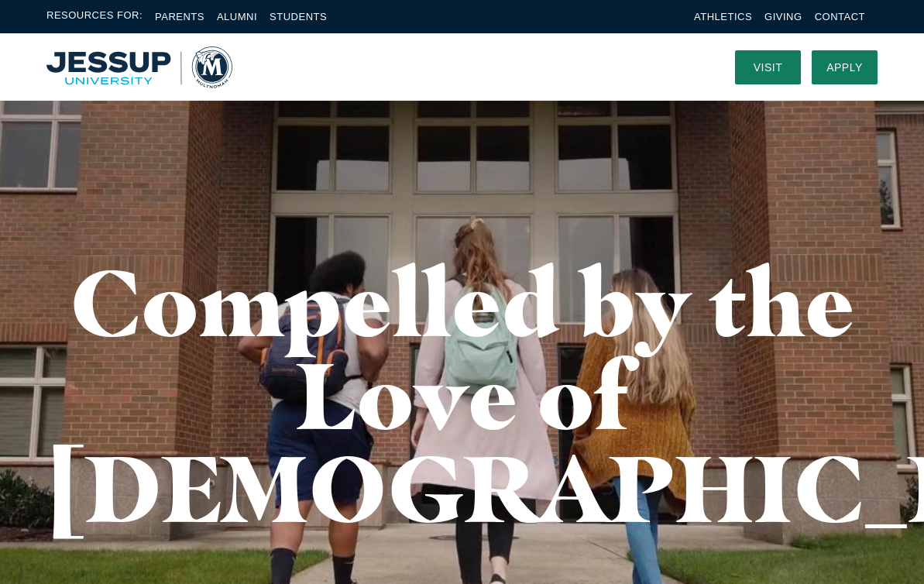  I want to click on a: Alumni, so click(237, 16).